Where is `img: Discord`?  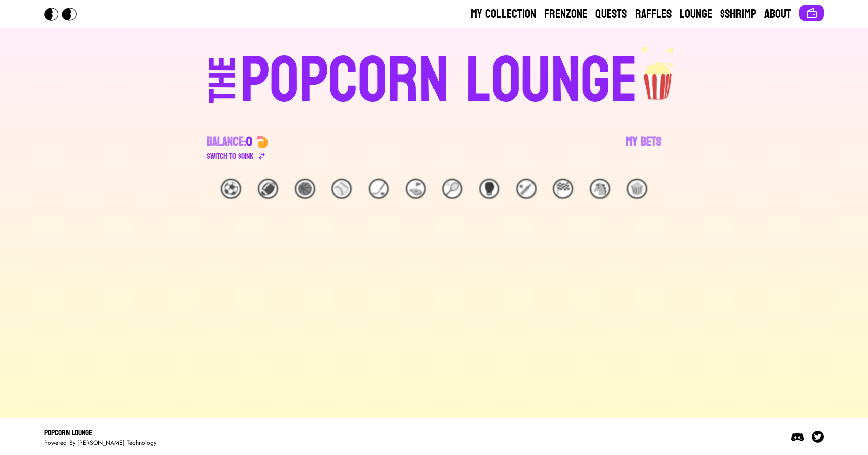
img: Discord is located at coordinates (797, 437).